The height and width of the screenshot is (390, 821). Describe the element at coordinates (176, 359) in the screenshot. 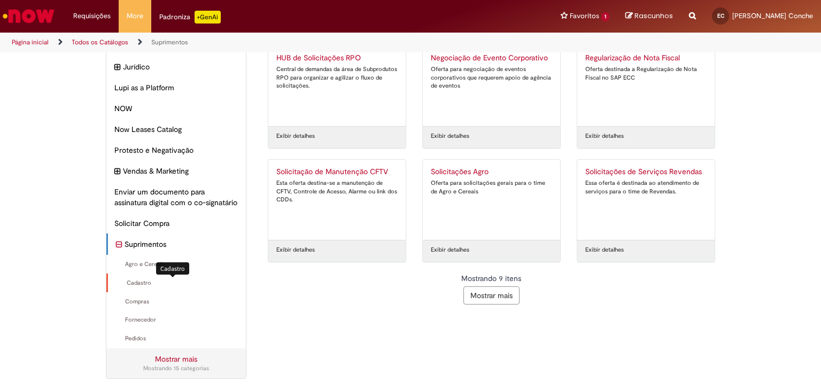

I see `a: Mostrar mais` at that location.